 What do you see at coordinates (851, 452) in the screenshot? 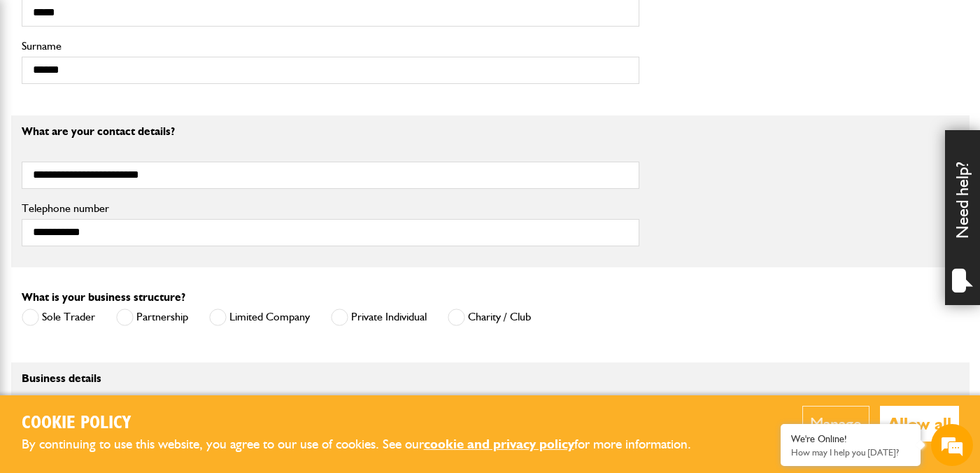
I see `p: How may I help you today?` at bounding box center [851, 452].